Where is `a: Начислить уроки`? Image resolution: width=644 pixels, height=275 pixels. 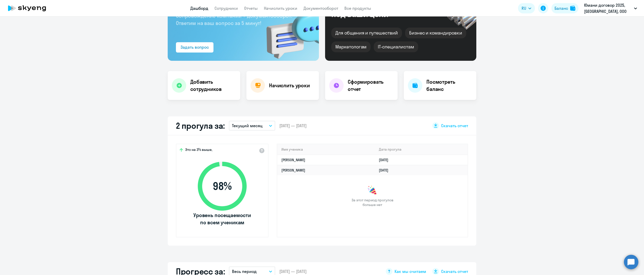
a: Начислить уроки is located at coordinates (281, 8).